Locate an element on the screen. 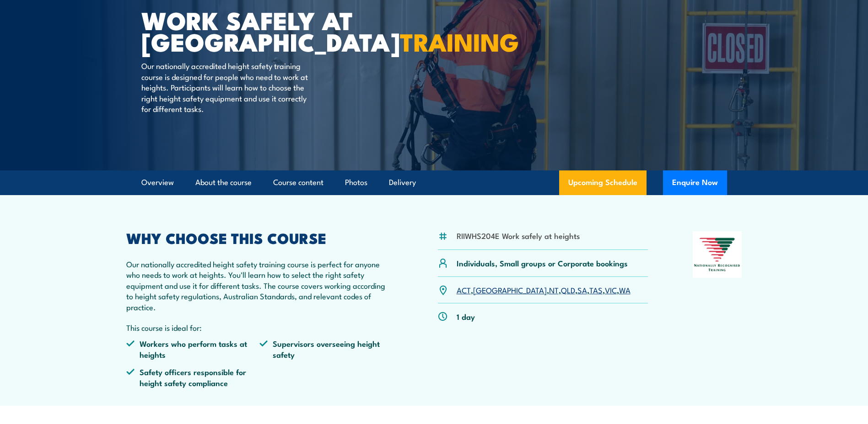 Image resolution: width=868 pixels, height=424 pixels. a: Delivery is located at coordinates (402, 183).